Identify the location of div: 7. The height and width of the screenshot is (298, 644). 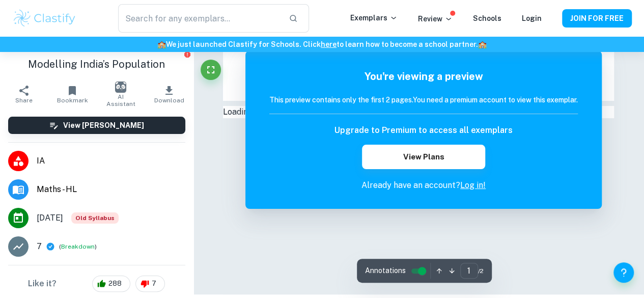
(150, 284).